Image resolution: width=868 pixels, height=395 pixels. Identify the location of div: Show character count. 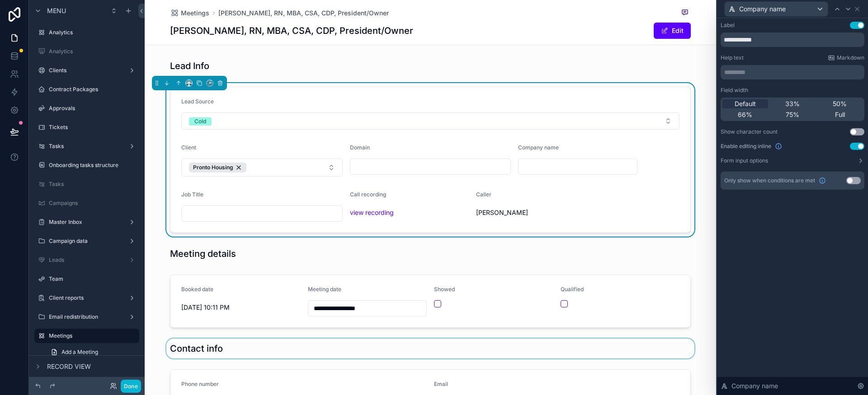
(749, 132).